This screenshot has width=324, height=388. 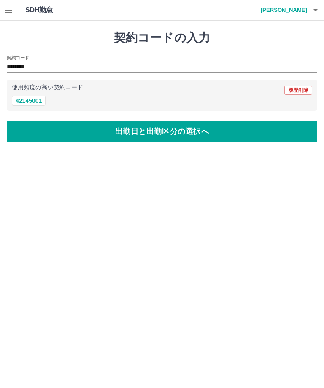 I want to click on button: 出勤日と出勤区分の選択へ, so click(x=162, y=131).